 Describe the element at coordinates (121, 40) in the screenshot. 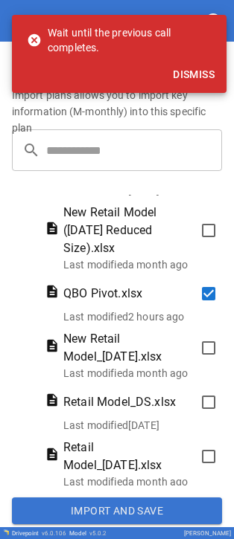

I see `div: Wait until the previous call completes.` at that location.